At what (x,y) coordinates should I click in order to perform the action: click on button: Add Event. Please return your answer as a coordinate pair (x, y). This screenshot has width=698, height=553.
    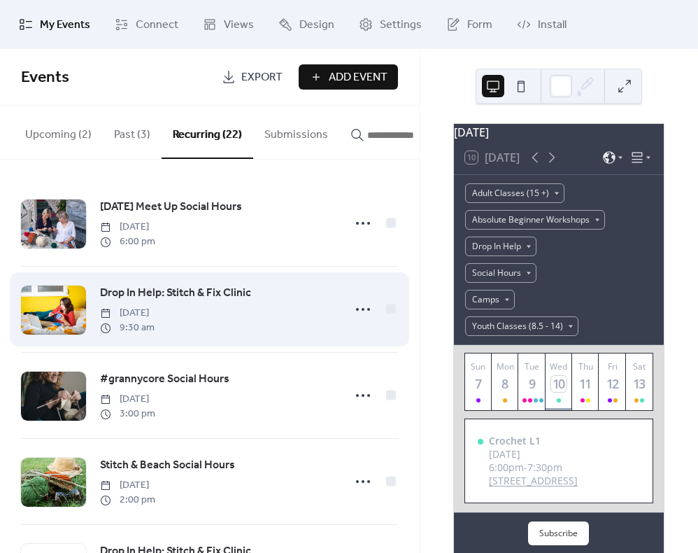
    Looking at the image, I should click on (348, 77).